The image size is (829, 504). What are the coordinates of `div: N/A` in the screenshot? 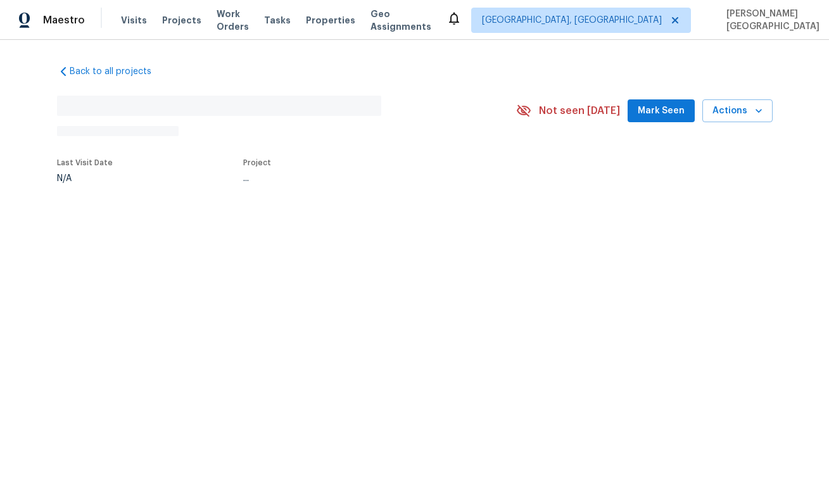 It's located at (85, 179).